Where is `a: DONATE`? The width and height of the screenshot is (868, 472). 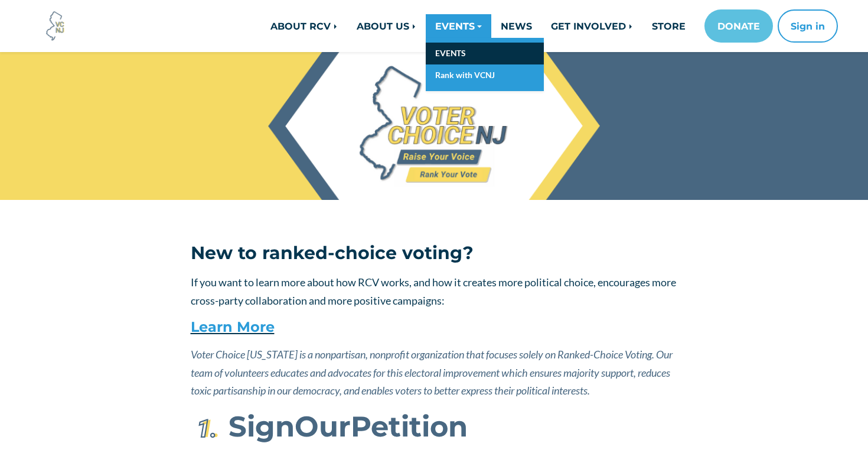 a: DONATE is located at coordinates (739, 26).